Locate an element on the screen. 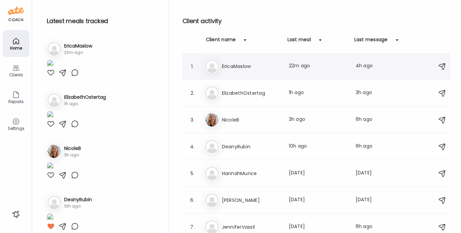  div: Last message is located at coordinates (371, 41).